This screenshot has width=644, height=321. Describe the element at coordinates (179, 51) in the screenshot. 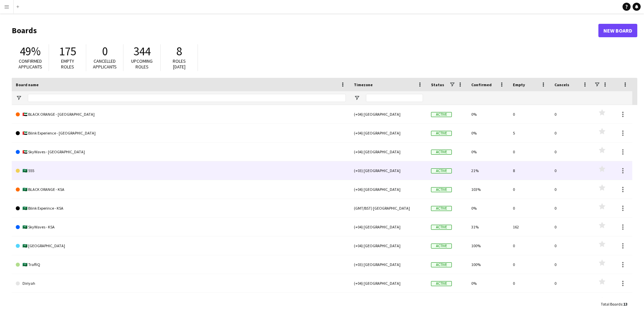

I see `span: 8` at that location.